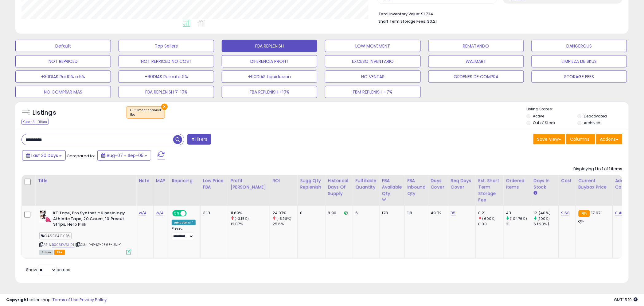 The image size is (644, 306). I want to click on button: FBA REPLENISH 7-10%, so click(166, 92).